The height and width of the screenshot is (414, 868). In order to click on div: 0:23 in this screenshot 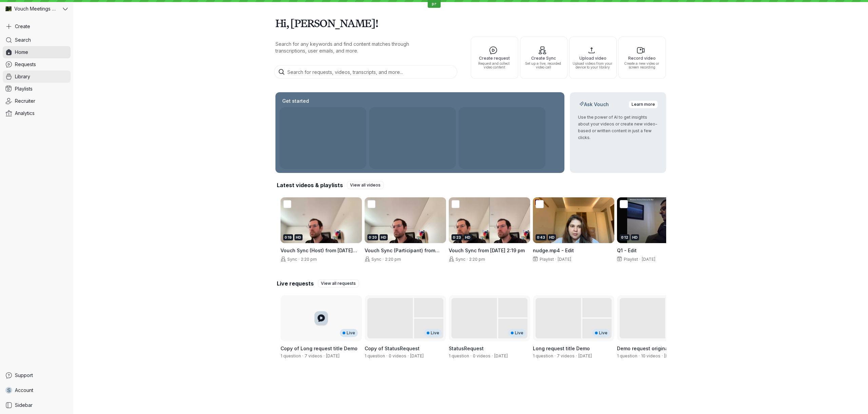, I will do `click(457, 237)`.